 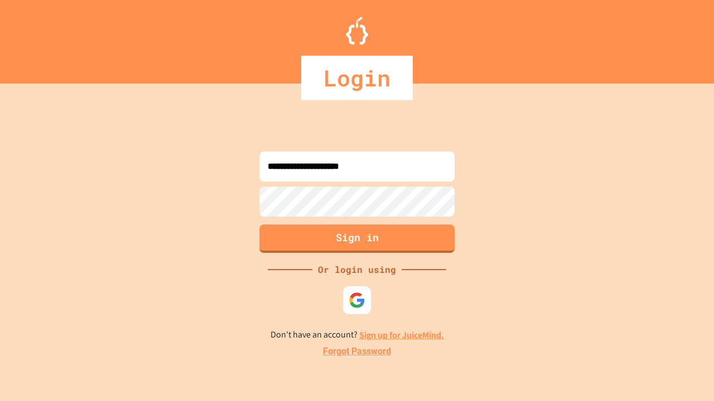 What do you see at coordinates (357, 31) in the screenshot?
I see `img: Logo.svg` at bounding box center [357, 31].